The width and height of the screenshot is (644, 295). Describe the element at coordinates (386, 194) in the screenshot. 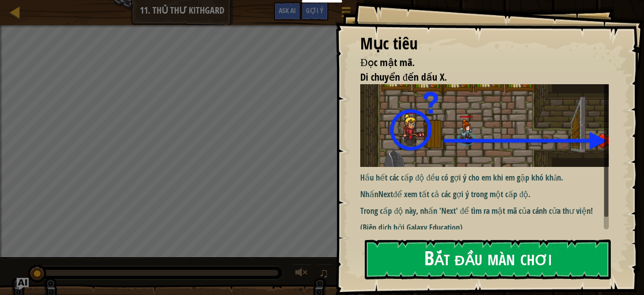

I see `strong: Next` at that location.